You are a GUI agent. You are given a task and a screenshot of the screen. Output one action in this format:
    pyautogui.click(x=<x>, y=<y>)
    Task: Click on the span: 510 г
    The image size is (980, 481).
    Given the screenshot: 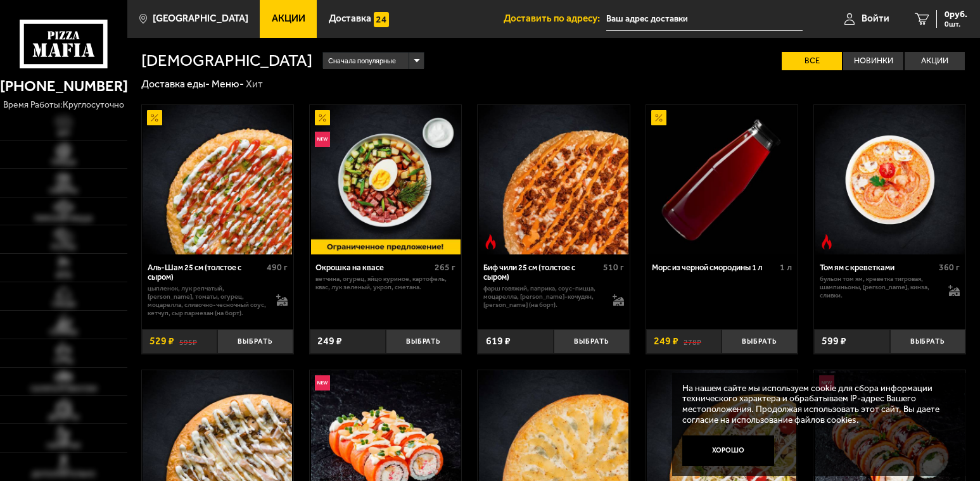 What is the action you would take?
    pyautogui.click(x=613, y=267)
    